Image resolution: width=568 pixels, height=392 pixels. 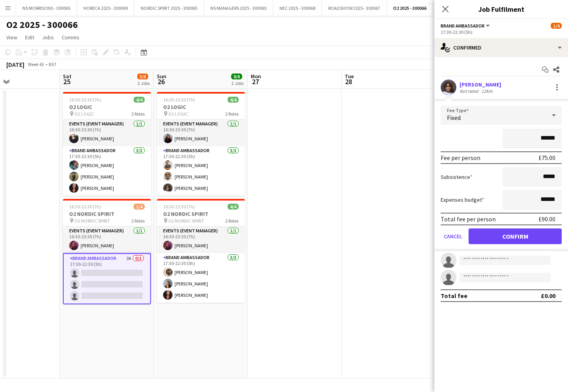 What do you see at coordinates (142, 77) in the screenshot?
I see `span: 5/8` at bounding box center [142, 77].